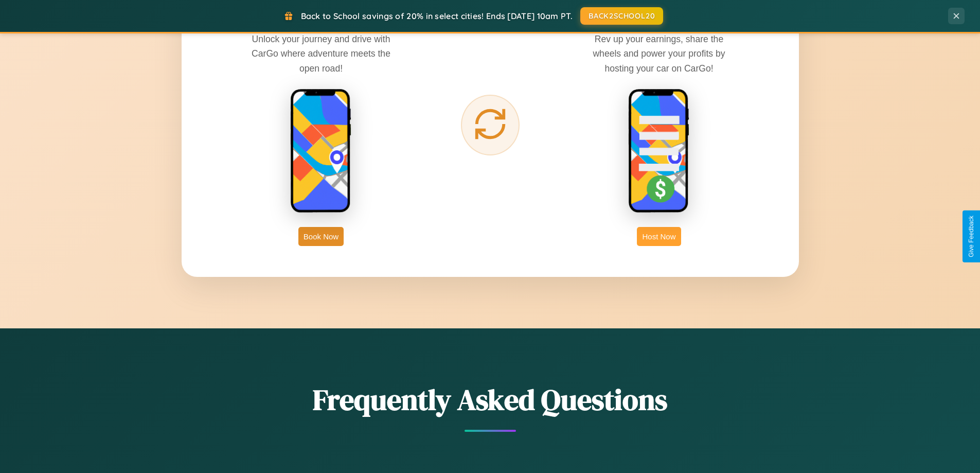 The width and height of the screenshot is (980, 473). I want to click on button: Host Now, so click(658, 236).